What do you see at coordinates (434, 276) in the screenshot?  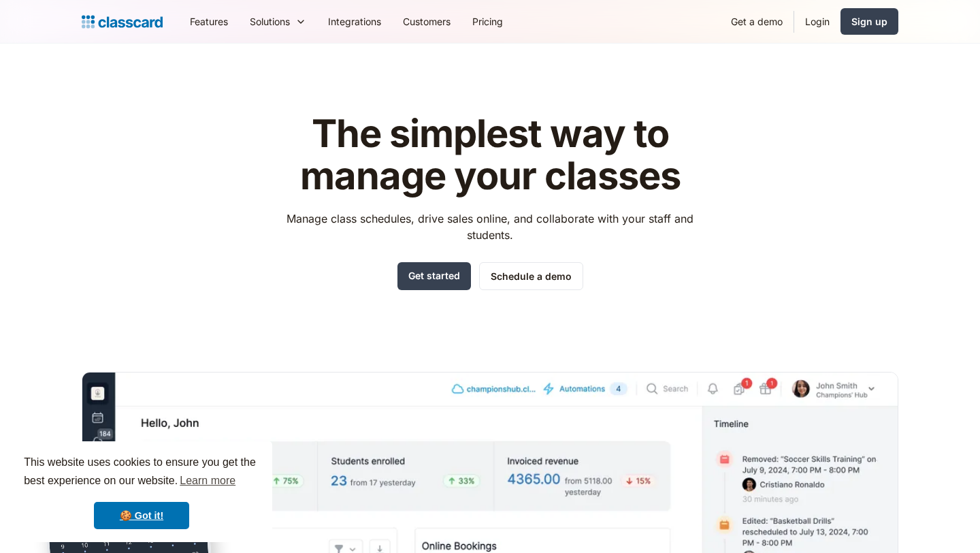 I see `a: Get started` at bounding box center [434, 276].